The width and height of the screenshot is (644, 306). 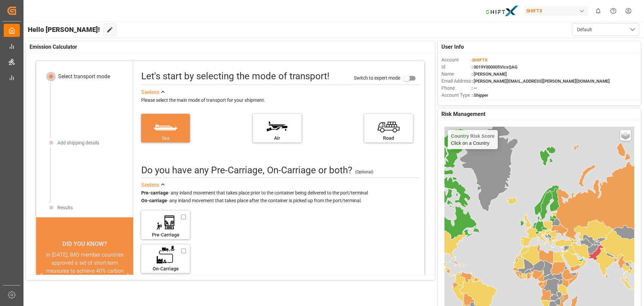 What do you see at coordinates (457, 67) in the screenshot?
I see `span: Id` at bounding box center [457, 67].